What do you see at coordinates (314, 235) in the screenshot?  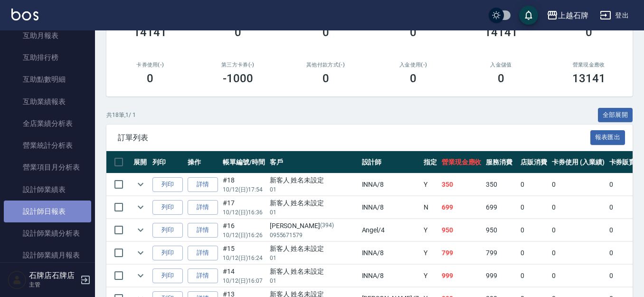 I see `p: 0955671579` at bounding box center [314, 235].